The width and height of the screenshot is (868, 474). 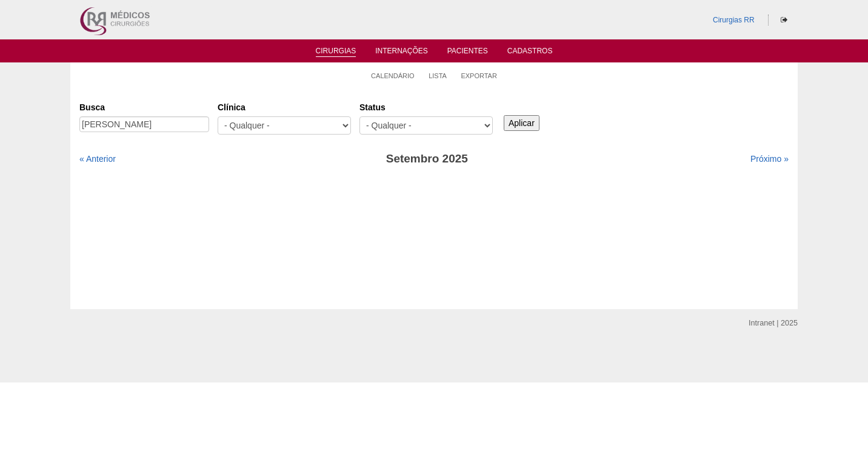 What do you see at coordinates (336, 52) in the screenshot?
I see `a: Cirurgias` at bounding box center [336, 52].